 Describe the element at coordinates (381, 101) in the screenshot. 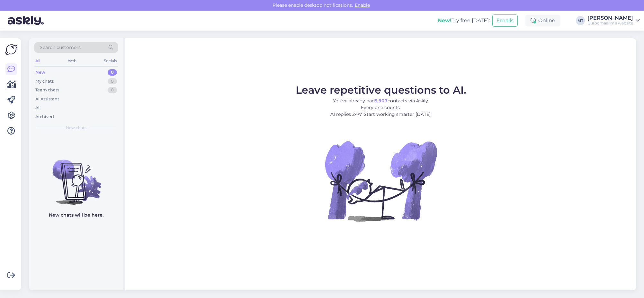

I see `b: 5,907` at that location.